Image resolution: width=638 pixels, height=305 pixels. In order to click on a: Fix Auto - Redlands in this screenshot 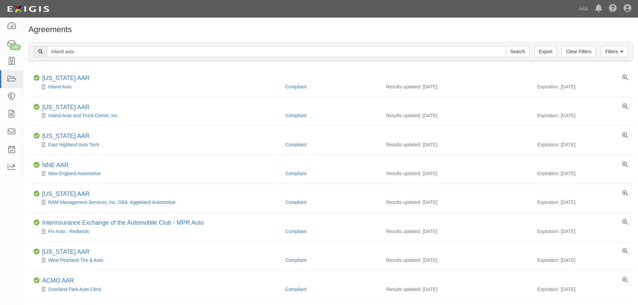, I will do `click(69, 231)`.